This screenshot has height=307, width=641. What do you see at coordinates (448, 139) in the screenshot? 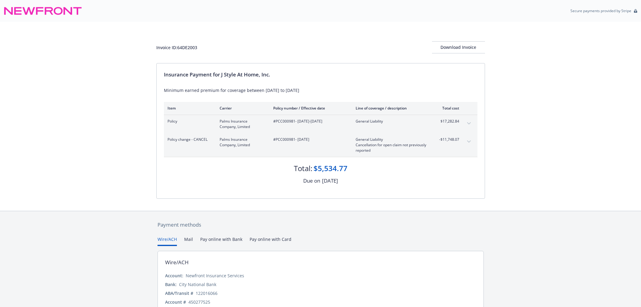
I see `span: -$11,748.07` at bounding box center [448, 139].